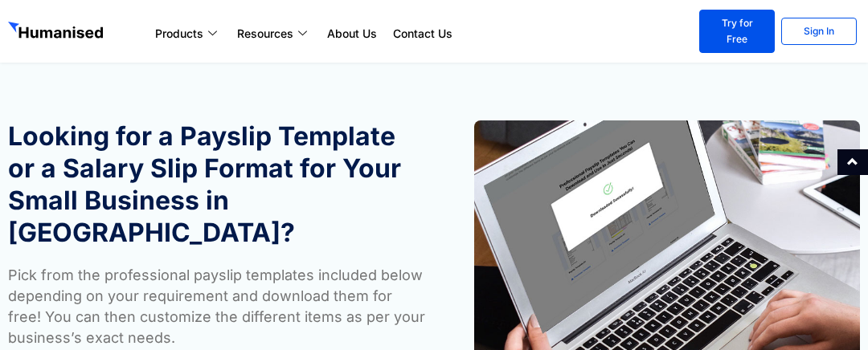 This screenshot has width=868, height=350. What do you see at coordinates (737, 32) in the screenshot?
I see `a: Try for Free` at bounding box center [737, 32].